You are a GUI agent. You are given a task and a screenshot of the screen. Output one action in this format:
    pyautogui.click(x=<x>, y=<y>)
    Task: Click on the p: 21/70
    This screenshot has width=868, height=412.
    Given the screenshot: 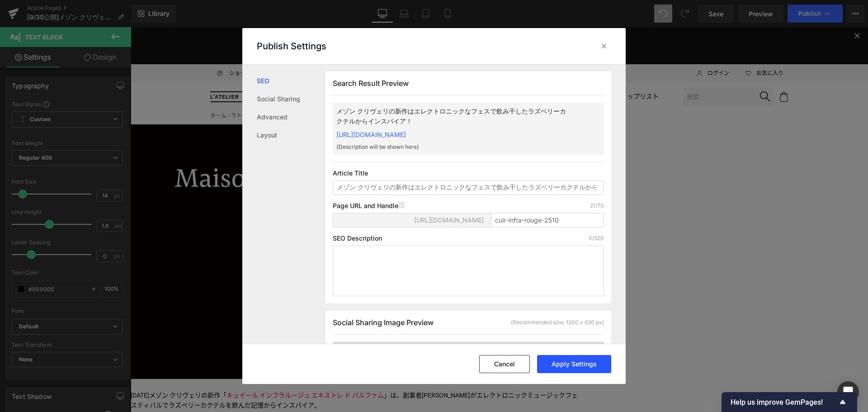 What is the action you would take?
    pyautogui.click(x=597, y=206)
    